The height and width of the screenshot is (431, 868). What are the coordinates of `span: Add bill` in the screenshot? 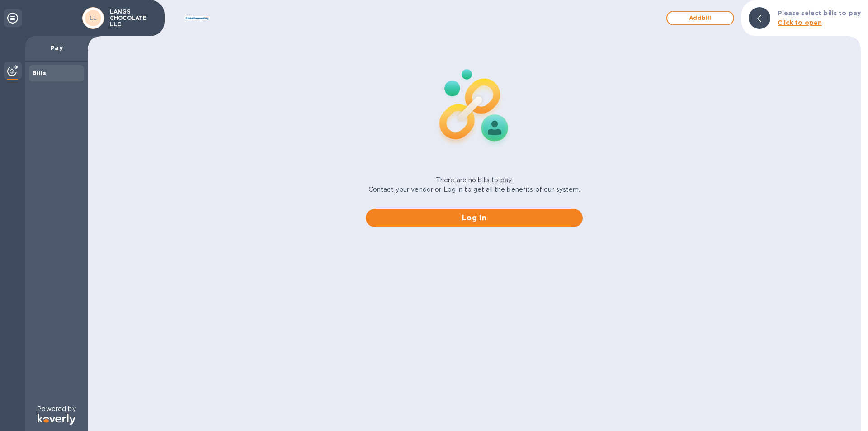 It's located at (701, 18).